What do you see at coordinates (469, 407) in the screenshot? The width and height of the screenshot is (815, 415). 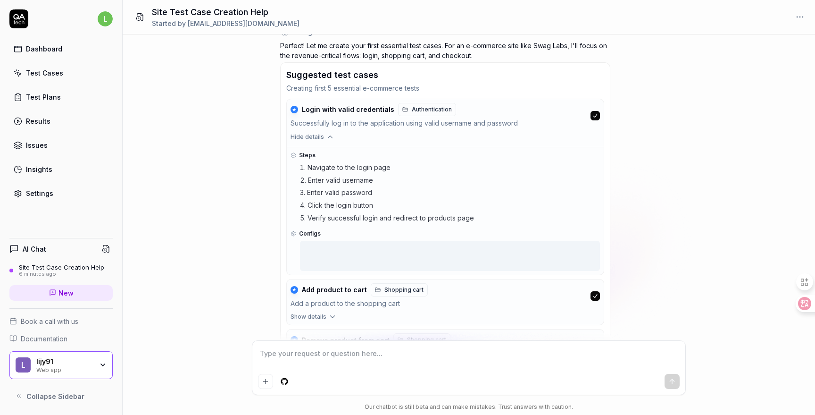 I see `div: Our chatbot is still beta and can make mistakes. Trust answers with caution.` at bounding box center [469, 407].